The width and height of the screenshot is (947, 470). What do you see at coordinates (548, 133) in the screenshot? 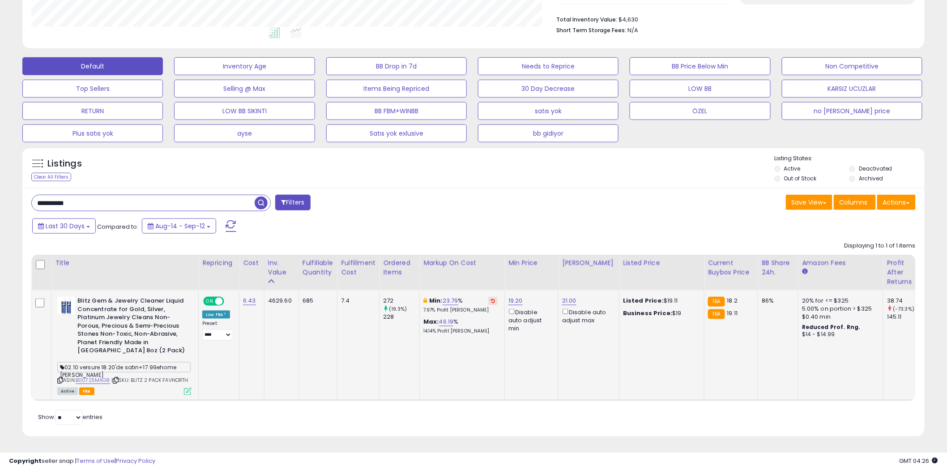
I see `button: bb gidiyor` at bounding box center [548, 133].